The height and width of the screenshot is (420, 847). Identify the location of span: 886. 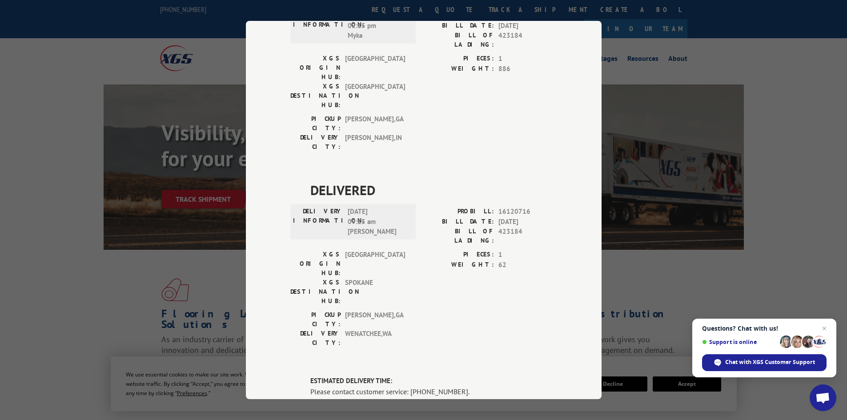
(528, 69).